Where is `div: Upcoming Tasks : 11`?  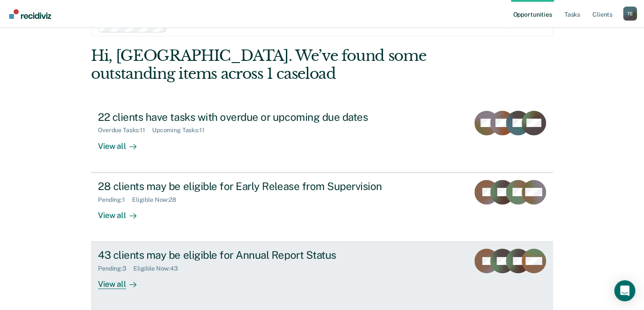
div: Upcoming Tasks : 11 is located at coordinates (182, 130).